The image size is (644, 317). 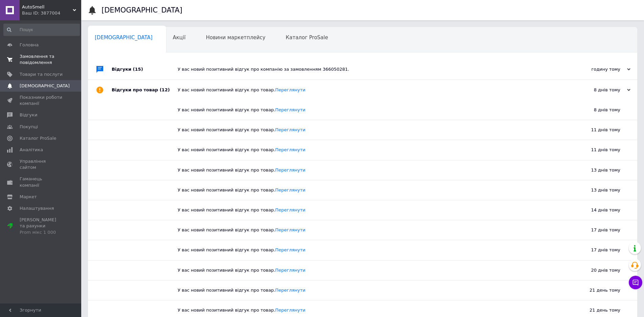 I want to click on span: Маркет, so click(x=28, y=197).